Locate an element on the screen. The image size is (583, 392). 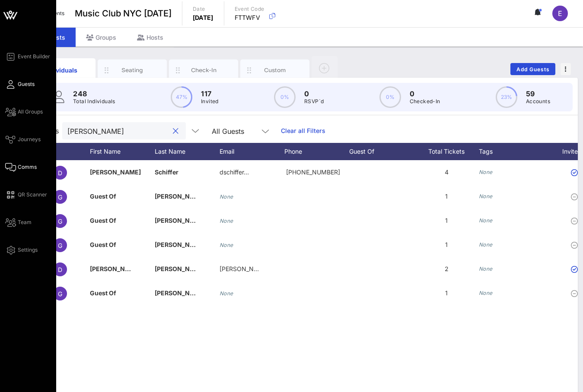
div: E is located at coordinates (560, 13).